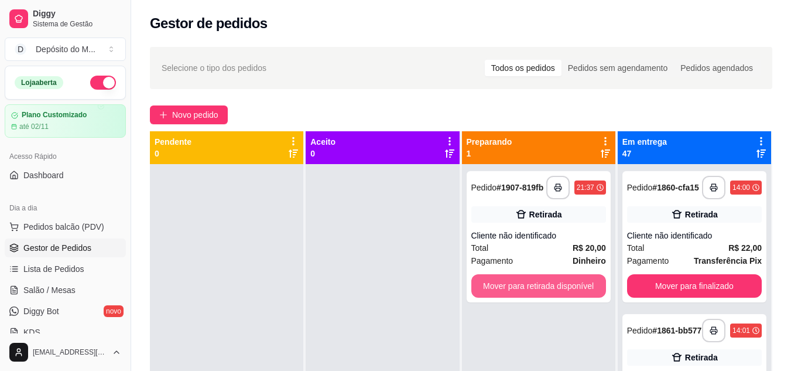 Image resolution: width=791 pixels, height=371 pixels. Describe the element at coordinates (195, 115) in the screenshot. I see `span: Novo pedido` at that location.